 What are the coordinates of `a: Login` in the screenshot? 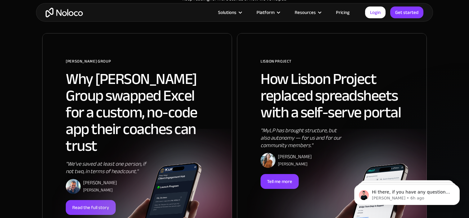 It's located at (375, 12).